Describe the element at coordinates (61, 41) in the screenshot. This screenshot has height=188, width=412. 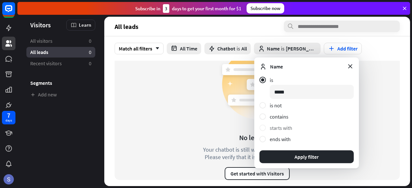
I see `a: All visitors 0` at that location.